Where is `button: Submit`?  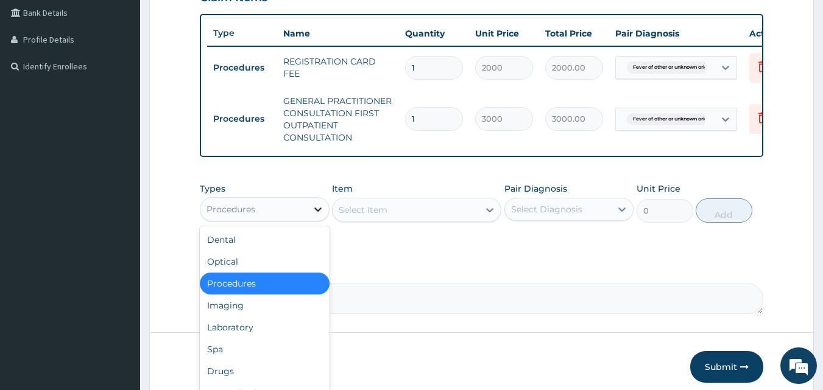 button: Submit is located at coordinates (726, 367).